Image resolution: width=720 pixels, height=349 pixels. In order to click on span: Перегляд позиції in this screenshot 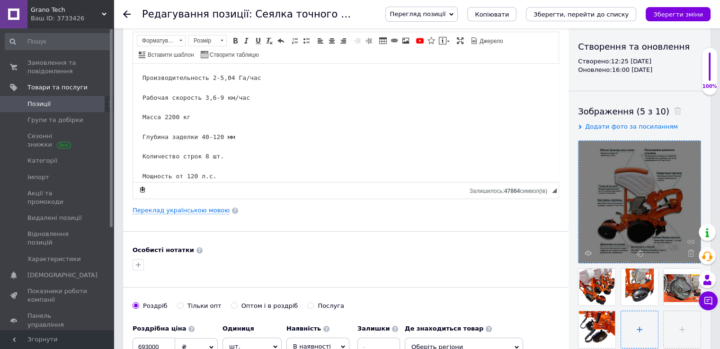, I will do `click(417, 14)`.